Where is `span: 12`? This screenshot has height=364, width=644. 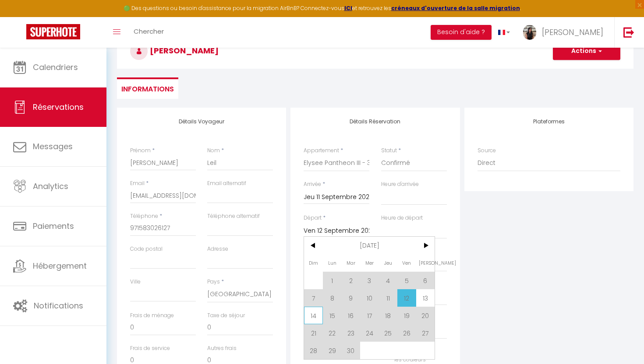 span: 12 is located at coordinates (407, 298).